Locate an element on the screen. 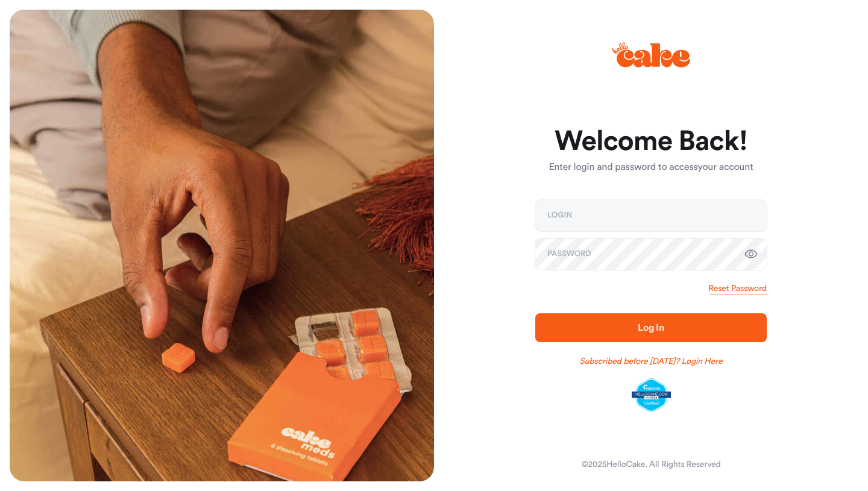 Image resolution: width=868 pixels, height=491 pixels. a: Reset Password is located at coordinates (737, 289).